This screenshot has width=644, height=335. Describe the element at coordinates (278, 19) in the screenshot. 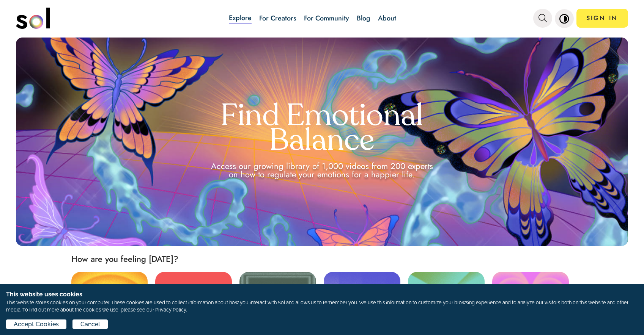

I see `a: For Creators` at that location.